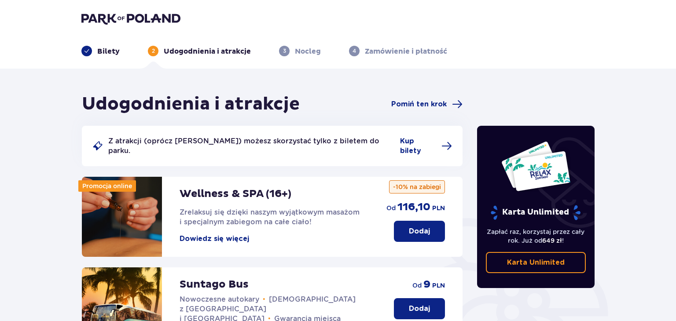  I want to click on div: 4Zamówienie i płatność, so click(398, 51).